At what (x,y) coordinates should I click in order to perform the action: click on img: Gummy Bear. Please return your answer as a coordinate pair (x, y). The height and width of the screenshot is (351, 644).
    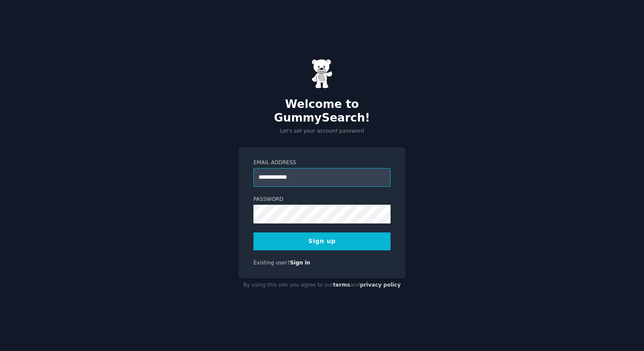
    Looking at the image, I should click on (322, 74).